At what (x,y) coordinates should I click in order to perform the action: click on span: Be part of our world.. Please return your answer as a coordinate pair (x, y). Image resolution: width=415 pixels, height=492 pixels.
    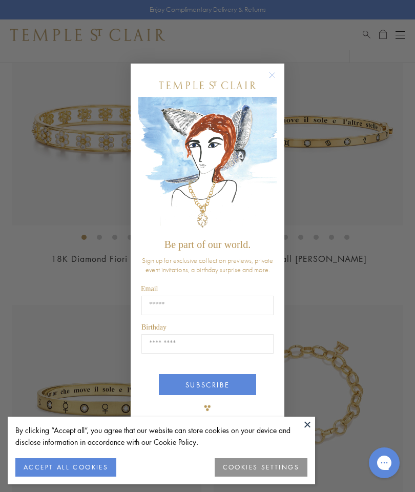
    Looking at the image, I should click on (208, 245).